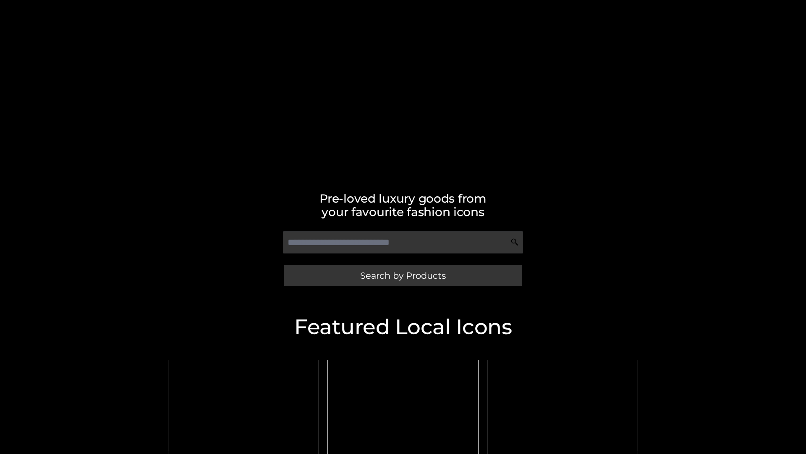 The image size is (806, 454). What do you see at coordinates (403, 205) in the screenshot?
I see `h2: Pre-loved luxury goods from your favourite fashion icons` at bounding box center [403, 205].